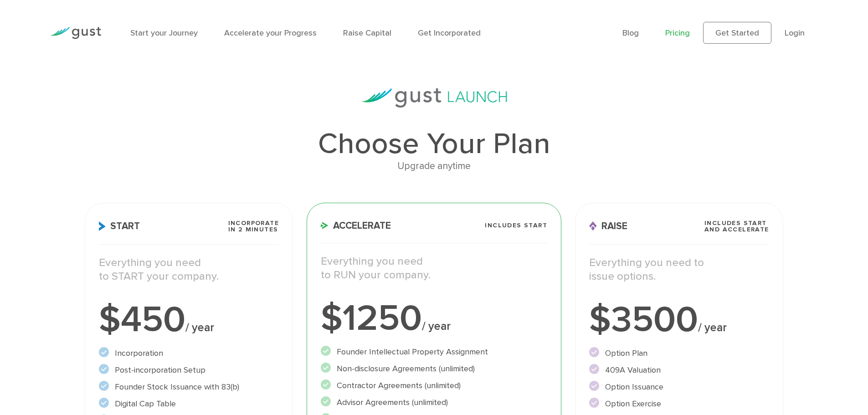  What do you see at coordinates (164, 33) in the screenshot?
I see `a: Start your Journey` at bounding box center [164, 33].